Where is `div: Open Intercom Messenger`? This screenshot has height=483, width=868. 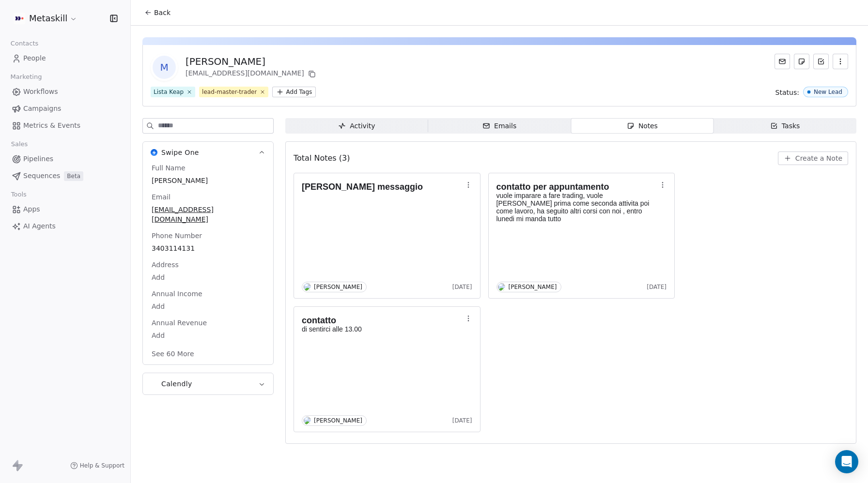
div: Open Intercom Messenger is located at coordinates (847, 462).